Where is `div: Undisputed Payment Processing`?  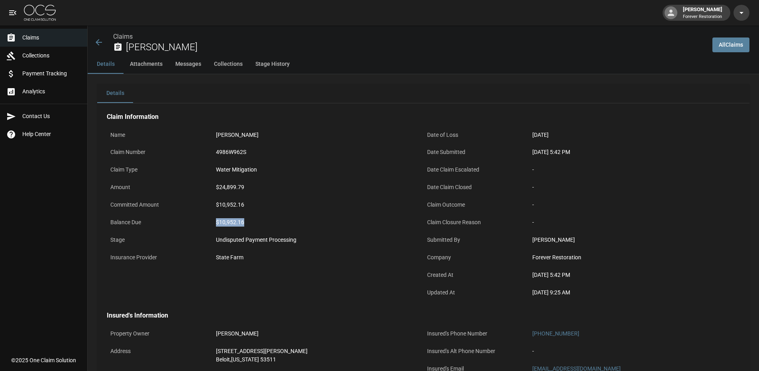 div: Undisputed Payment Processing is located at coordinates (318, 239).